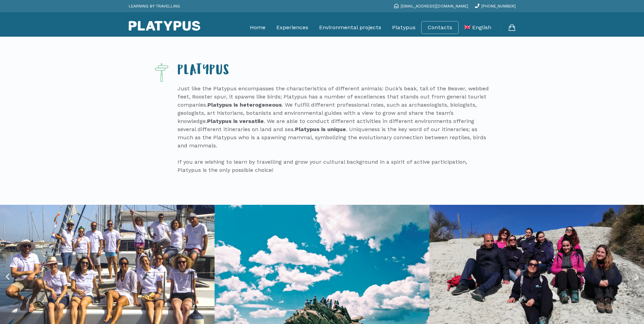 Image resolution: width=644 pixels, height=324 pixels. Describe the element at coordinates (350, 28) in the screenshot. I see `a: Environmental projects` at that location.